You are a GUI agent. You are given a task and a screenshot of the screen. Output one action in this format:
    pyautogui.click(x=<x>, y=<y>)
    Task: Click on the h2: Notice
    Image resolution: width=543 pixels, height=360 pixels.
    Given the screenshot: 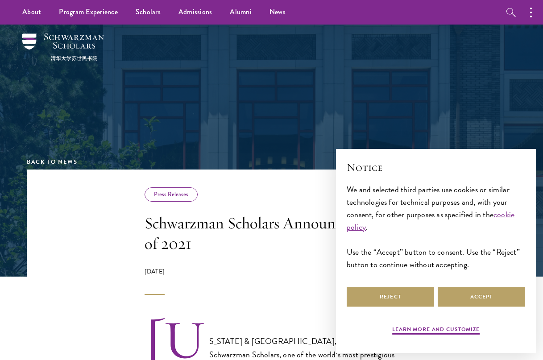 What is the action you would take?
    pyautogui.click(x=436, y=167)
    